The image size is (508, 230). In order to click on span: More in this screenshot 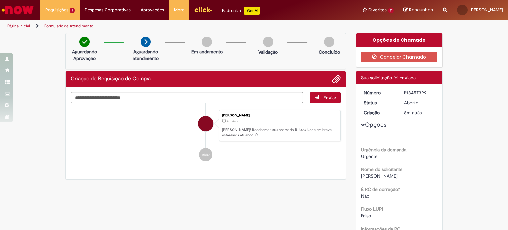, I will do `click(179, 10)`.